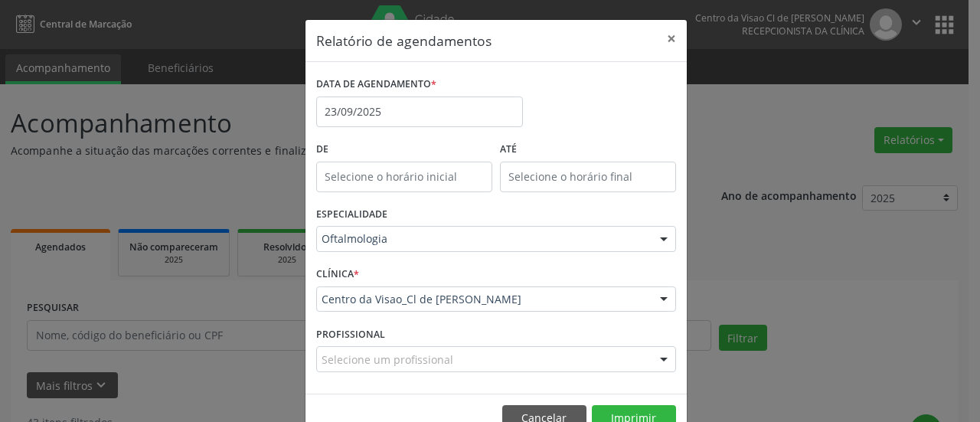  I want to click on button: Close, so click(672, 38).